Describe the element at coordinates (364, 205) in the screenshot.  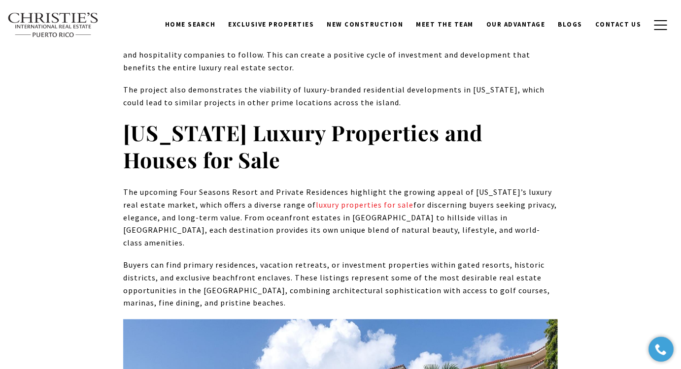
I see `a: luxury properties for sale - open in a new tab` at that location.